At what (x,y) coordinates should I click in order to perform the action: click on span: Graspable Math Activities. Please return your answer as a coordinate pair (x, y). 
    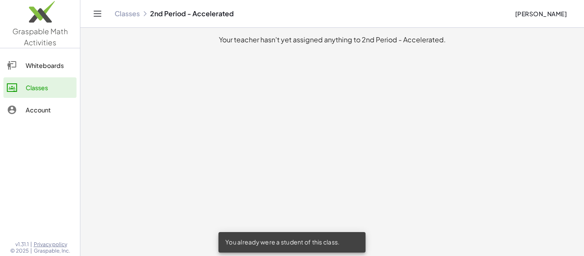
    Looking at the image, I should click on (40, 37).